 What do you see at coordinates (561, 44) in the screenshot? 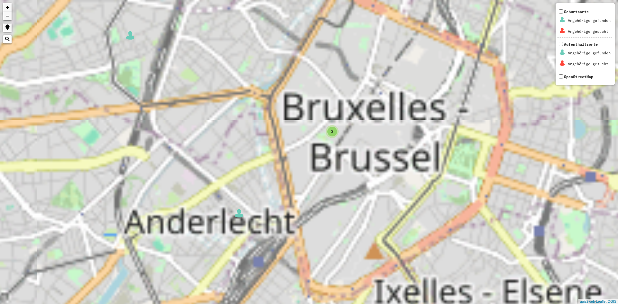
I see `input: AufenthaltsorteAngehörige gefundenAngehörige gesucht` at bounding box center [561, 44].